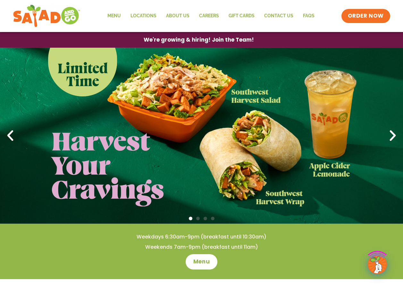 This screenshot has width=403, height=290. Describe the element at coordinates (199, 40) in the screenshot. I see `span: We're growing & hiring! Join the Team!` at that location.